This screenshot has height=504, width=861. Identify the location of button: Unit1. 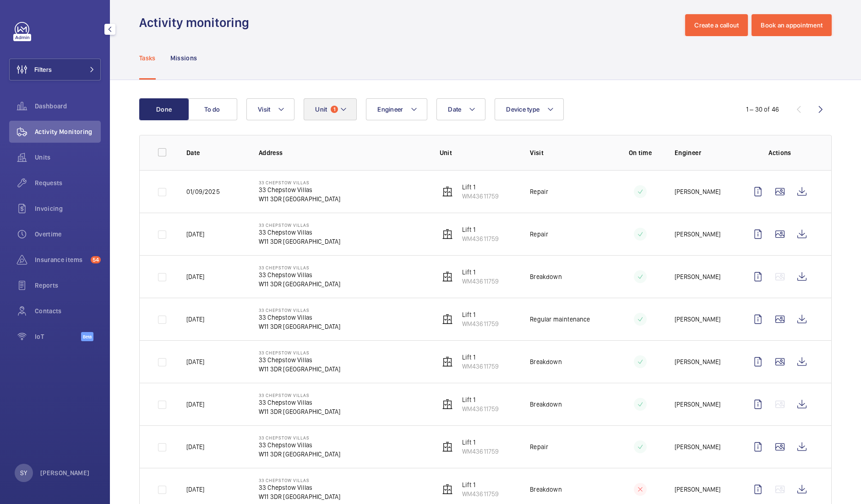
(330, 109).